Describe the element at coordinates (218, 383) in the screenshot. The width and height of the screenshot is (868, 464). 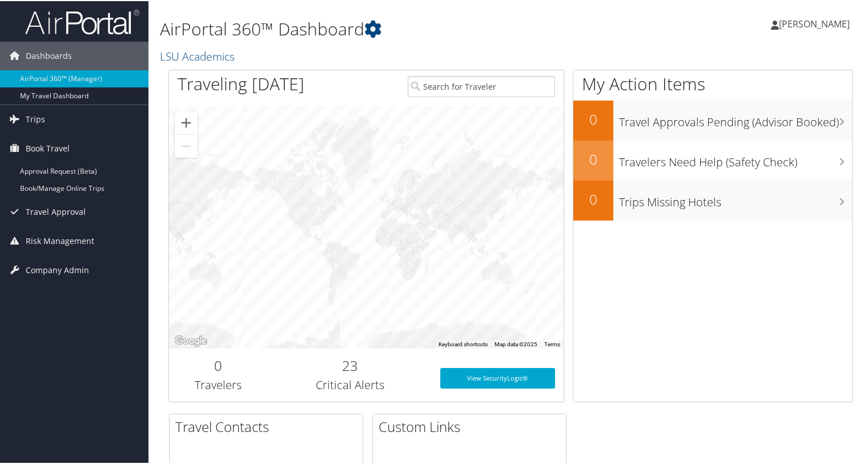
I see `h3: Travelers` at that location.